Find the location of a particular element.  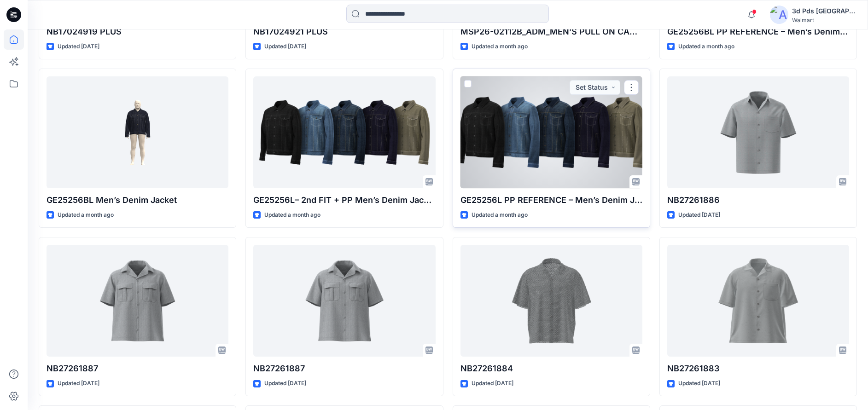

p: NB27261886 is located at coordinates (758, 200).